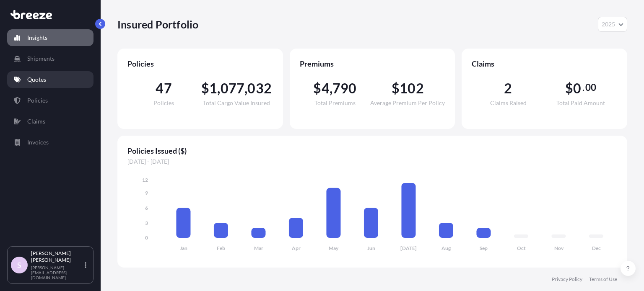 The image size is (644, 291). What do you see at coordinates (50, 59) in the screenshot?
I see `a: Shipments` at bounding box center [50, 59].